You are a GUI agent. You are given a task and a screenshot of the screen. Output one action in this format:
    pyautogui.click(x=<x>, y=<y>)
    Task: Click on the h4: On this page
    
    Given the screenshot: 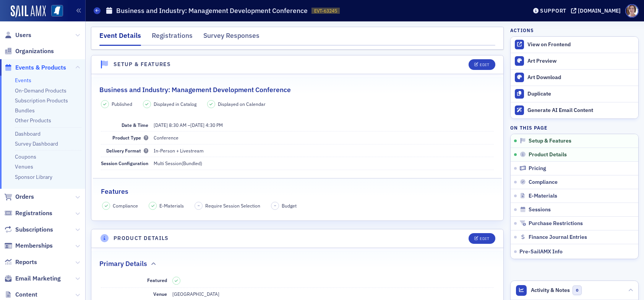 What is the action you would take?
    pyautogui.click(x=574, y=127)
    